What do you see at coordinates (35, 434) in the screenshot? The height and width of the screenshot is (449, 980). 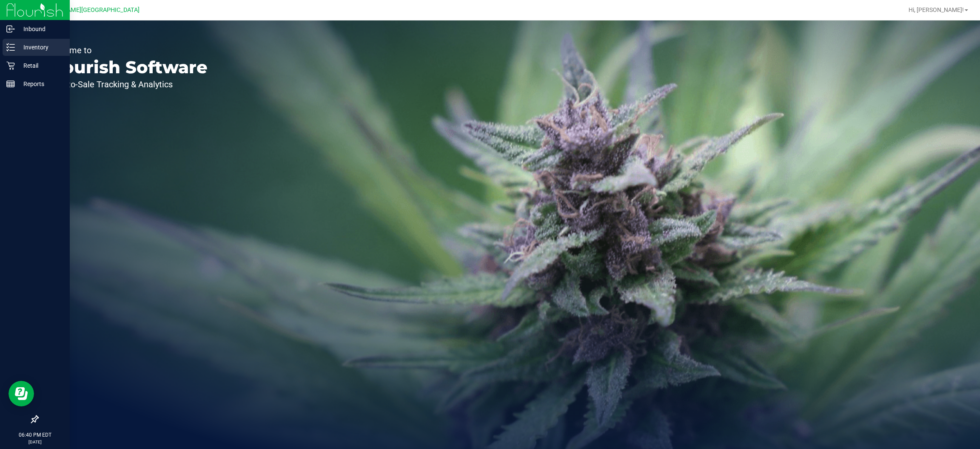 I see `p: 06:40 PM EDT` at bounding box center [35, 434].